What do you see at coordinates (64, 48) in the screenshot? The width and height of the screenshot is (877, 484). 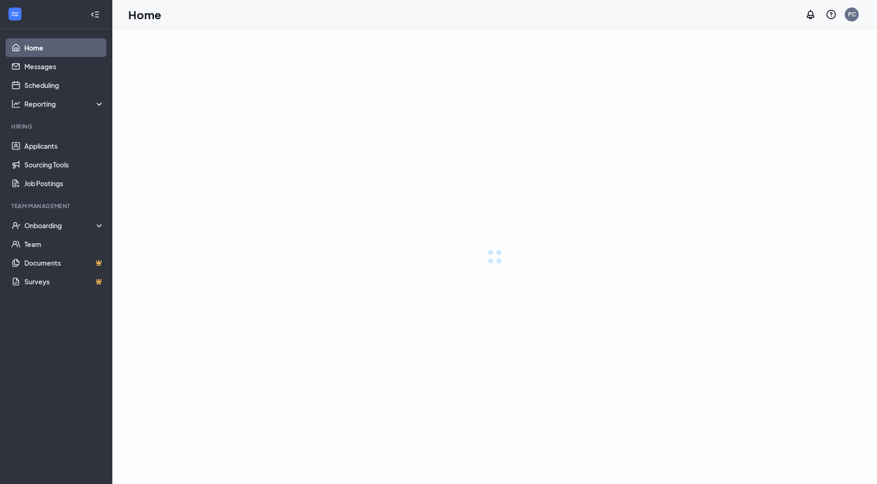 I see `a: Home` at bounding box center [64, 48].